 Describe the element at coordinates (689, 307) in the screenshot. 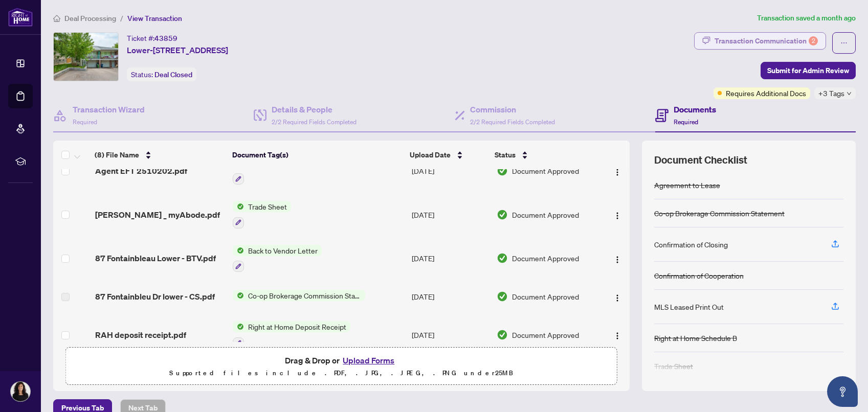

I see `div: MLS Leased Print Out` at that location.